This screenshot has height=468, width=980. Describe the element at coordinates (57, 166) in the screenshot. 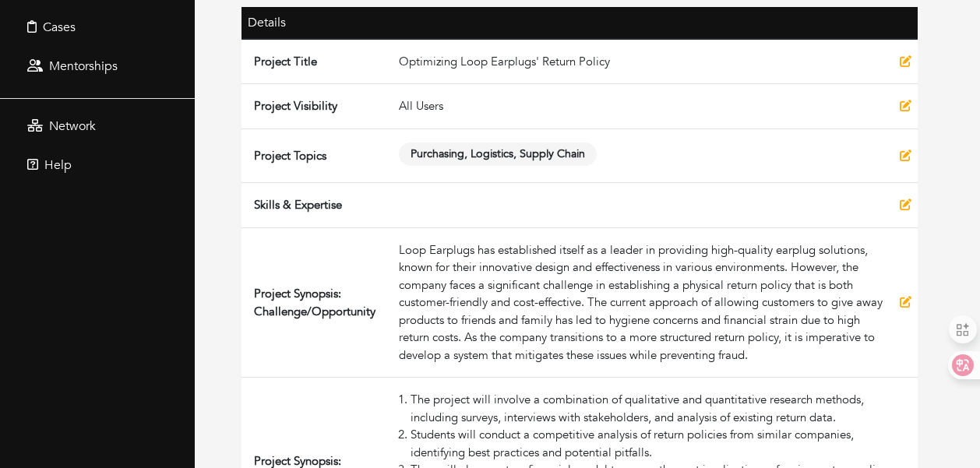

I see `span: Help` at that location.